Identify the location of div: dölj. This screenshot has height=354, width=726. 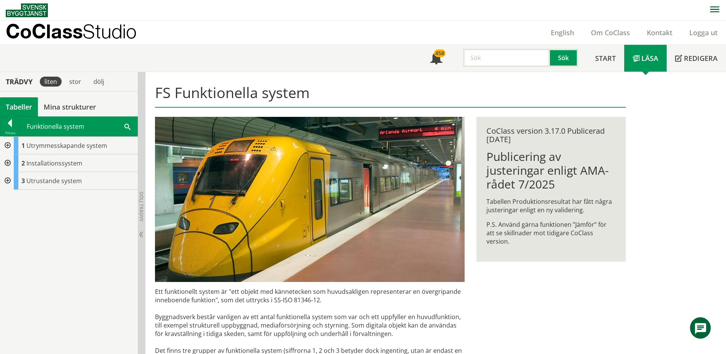
(99, 82).